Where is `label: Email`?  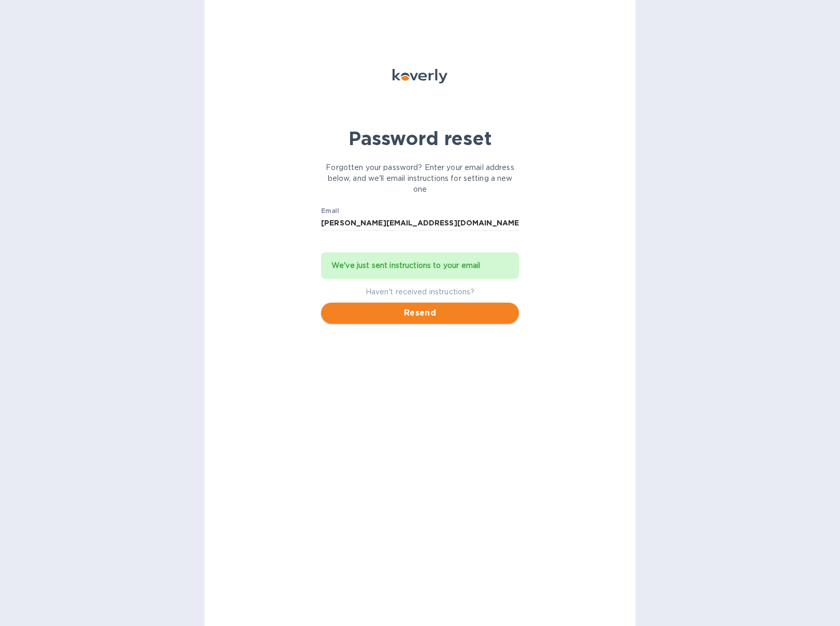
label: Email is located at coordinates (330, 211).